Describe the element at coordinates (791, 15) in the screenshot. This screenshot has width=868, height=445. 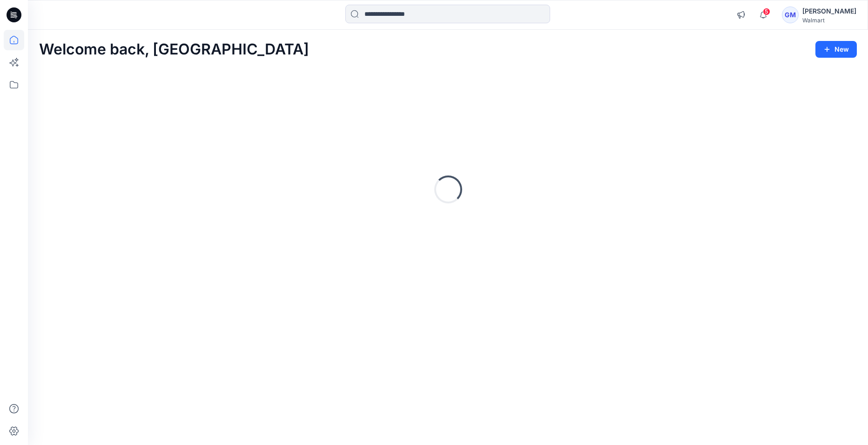
I see `div: GM` at that location.